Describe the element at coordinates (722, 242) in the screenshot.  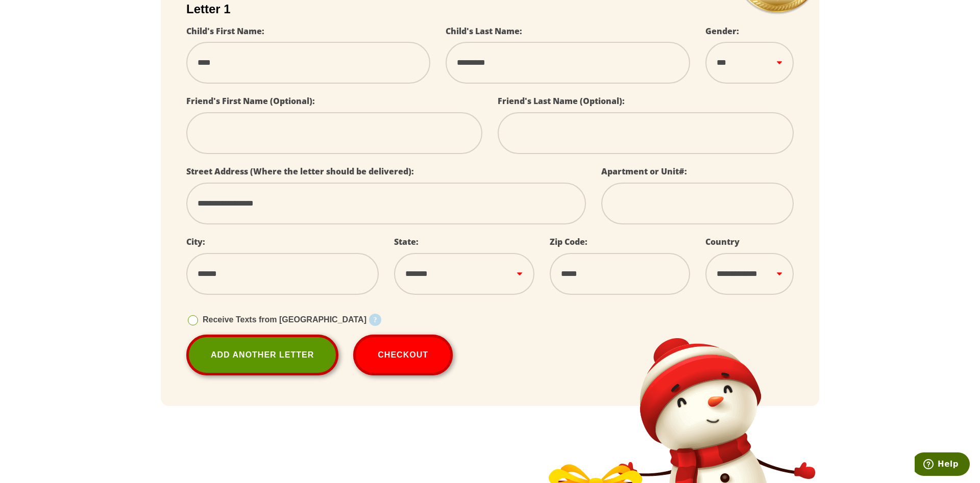
I see `label: Country` at that location.